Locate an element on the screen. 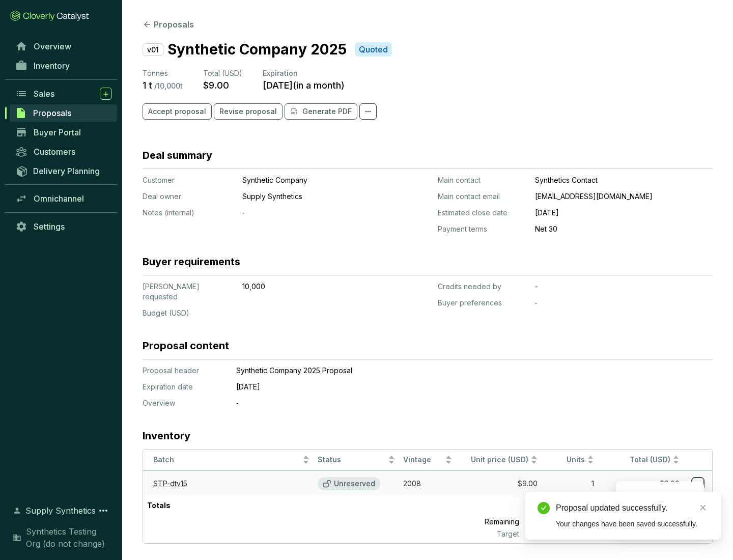 The width and height of the screenshot is (733, 560). span: Unit price (USD) is located at coordinates (499, 459).